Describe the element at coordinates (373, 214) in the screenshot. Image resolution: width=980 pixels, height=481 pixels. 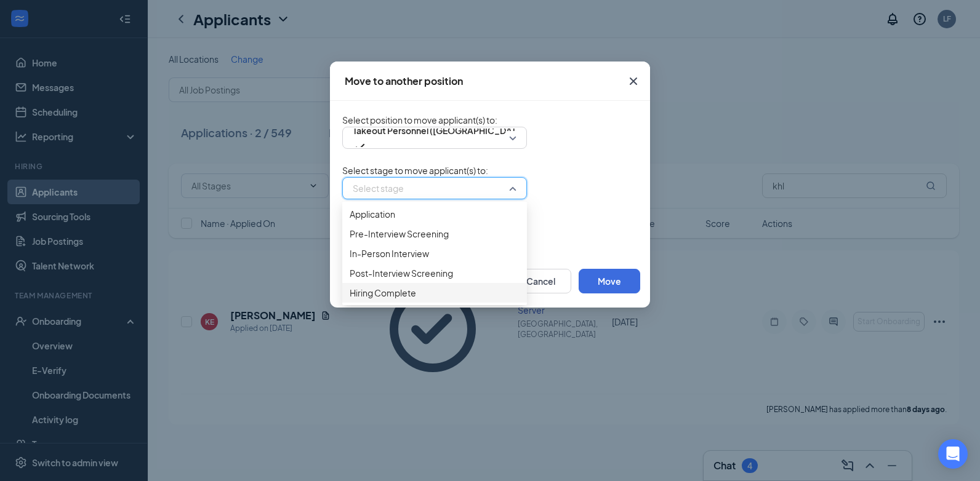
I see `span: Application` at that location.